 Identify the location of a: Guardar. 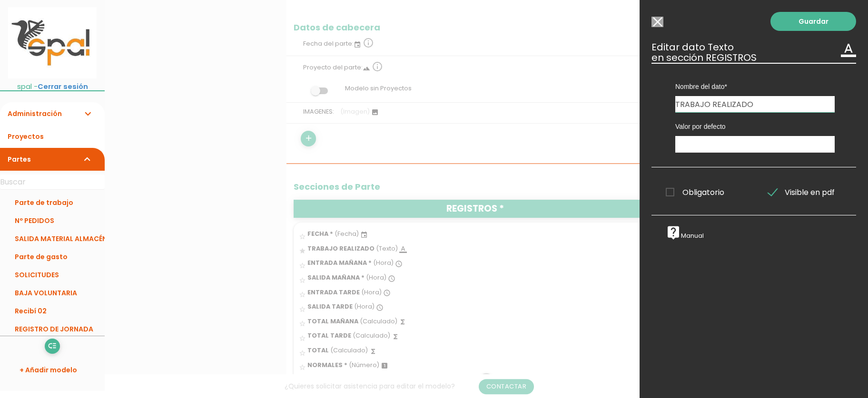
(813, 21).